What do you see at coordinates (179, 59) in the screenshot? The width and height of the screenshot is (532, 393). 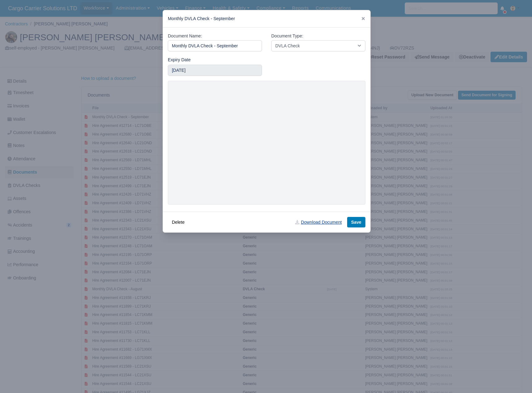 I see `label: Expiry Date` at bounding box center [179, 59].